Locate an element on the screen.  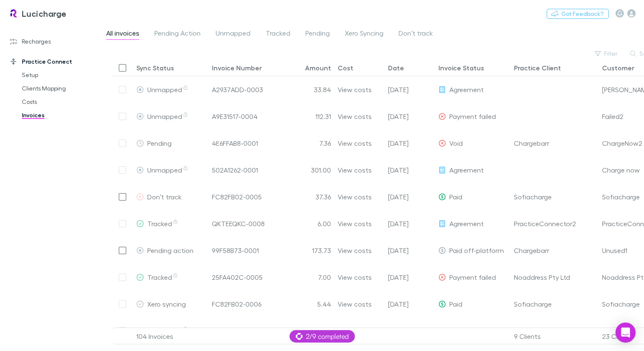
div: FC82FB02-0006 is located at coordinates (236, 304).